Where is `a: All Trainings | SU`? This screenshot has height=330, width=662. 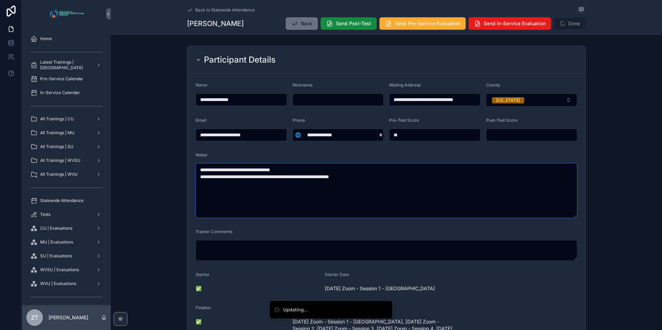 a: All Trainings | SU is located at coordinates (66, 147).